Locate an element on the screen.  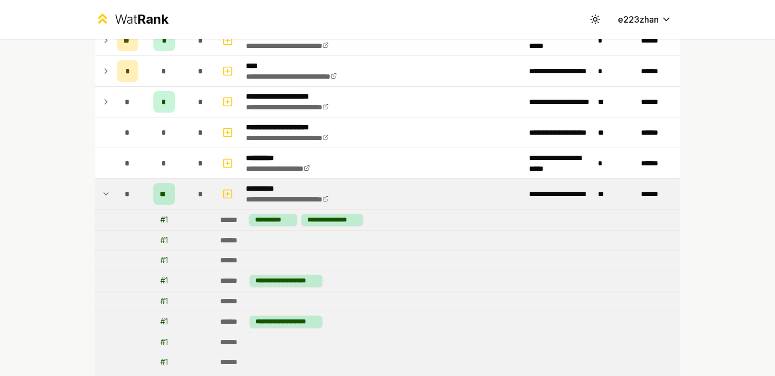
a: WatRank is located at coordinates (131, 19).